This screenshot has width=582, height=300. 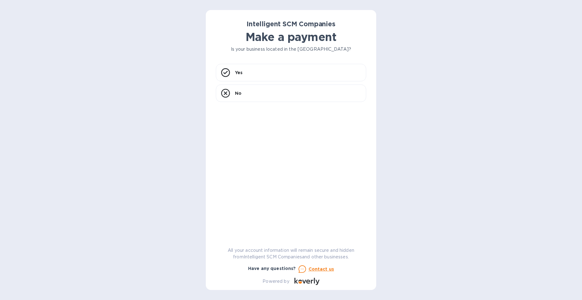 What do you see at coordinates (272, 269) in the screenshot?
I see `b: Have any questions?` at bounding box center [272, 269].